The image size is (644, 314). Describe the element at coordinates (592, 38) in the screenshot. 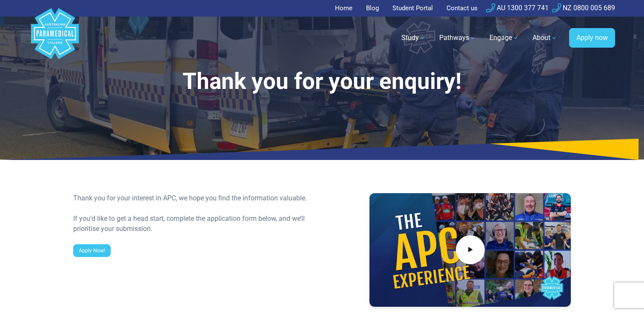

I see `a: Apply now` at that location.